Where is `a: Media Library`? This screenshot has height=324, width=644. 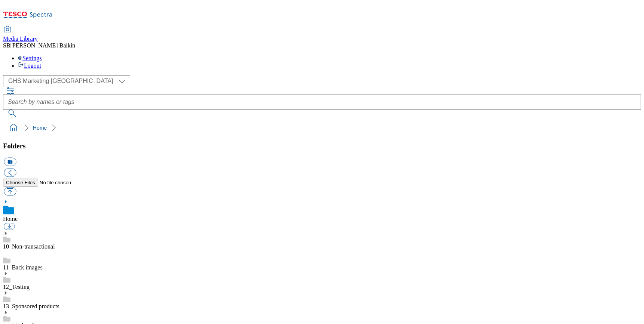 a: Media Library is located at coordinates (20, 34).